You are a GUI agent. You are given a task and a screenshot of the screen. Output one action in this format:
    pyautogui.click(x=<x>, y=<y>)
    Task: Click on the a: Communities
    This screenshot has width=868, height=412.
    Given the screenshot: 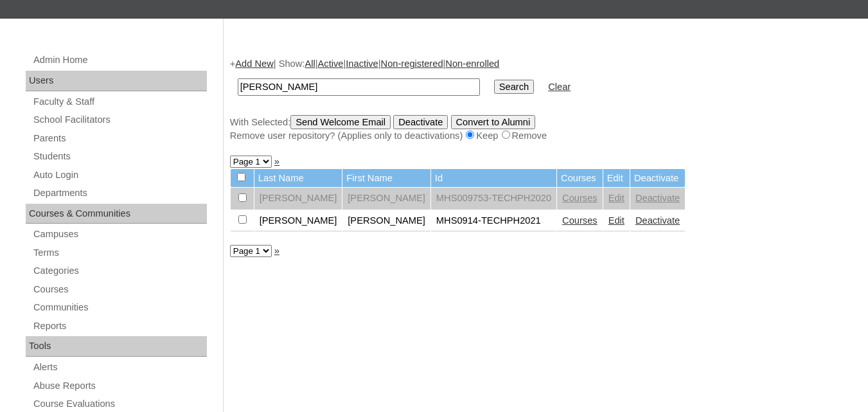 What is the action you would take?
    pyautogui.click(x=120, y=307)
    